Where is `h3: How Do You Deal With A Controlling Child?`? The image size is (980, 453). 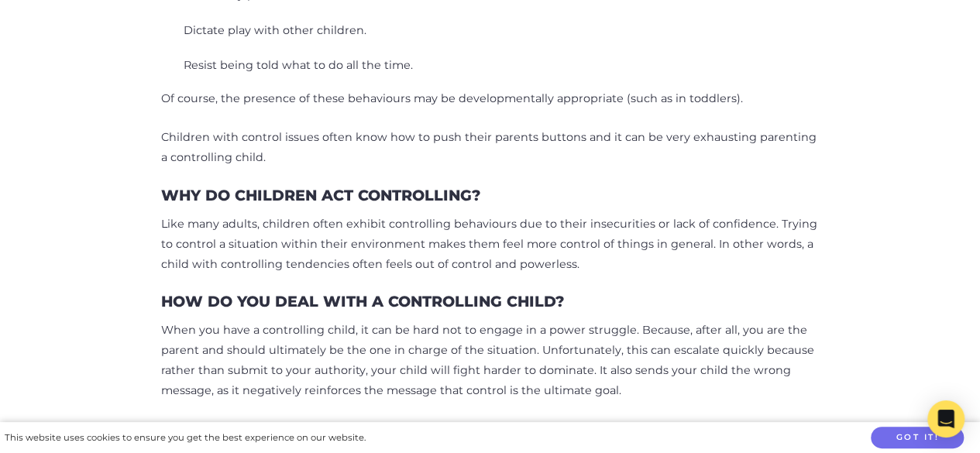 h3: How Do You Deal With A Controlling Child? is located at coordinates (362, 301).